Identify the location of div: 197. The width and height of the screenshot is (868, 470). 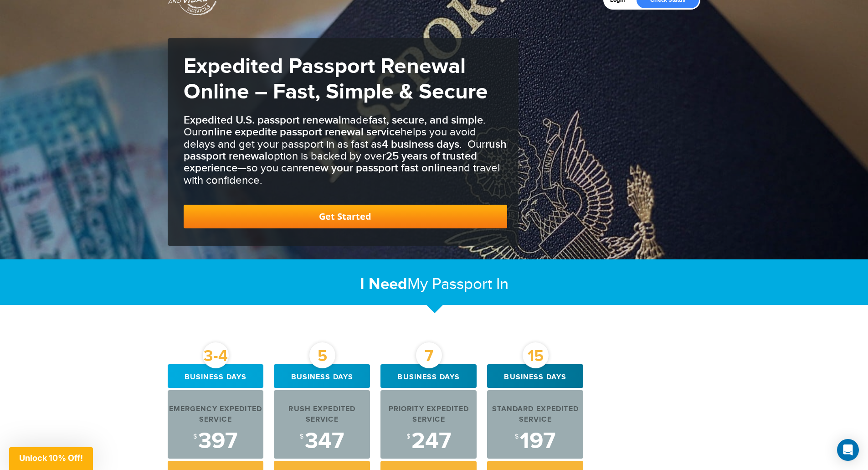
(535, 442).